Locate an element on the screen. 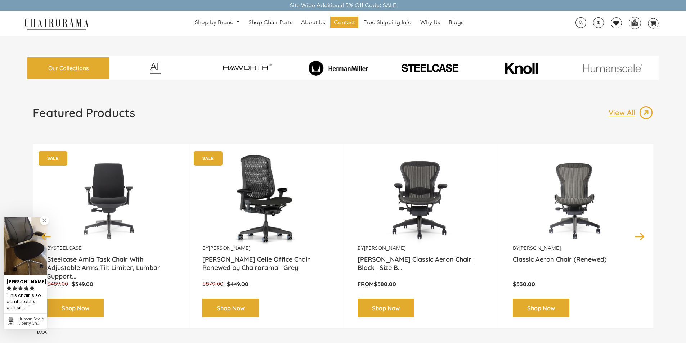 This screenshot has height=343, width=686. span: $449.00 is located at coordinates (238, 284).